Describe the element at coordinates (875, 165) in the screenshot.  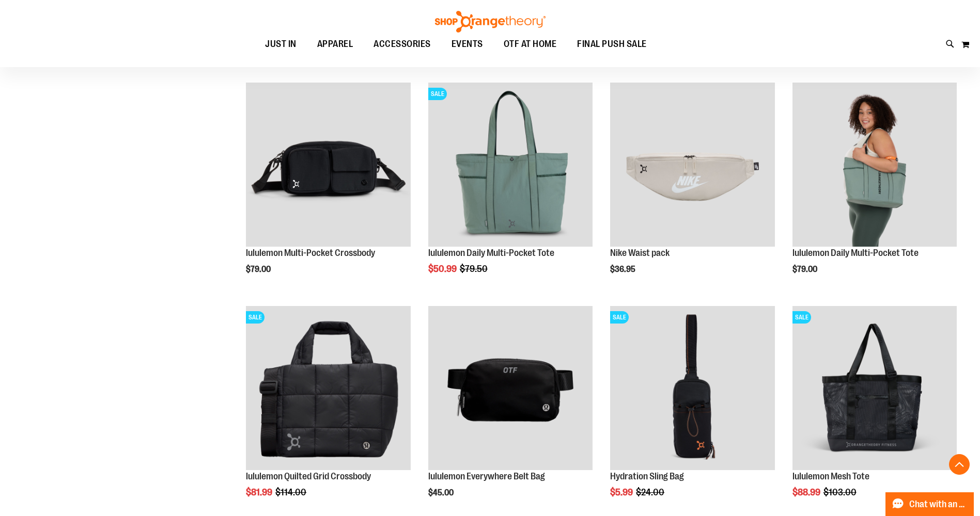
I see `img: Main view of 2024 Convention lululemon Daily Multi-Pocket Tote` at that location.